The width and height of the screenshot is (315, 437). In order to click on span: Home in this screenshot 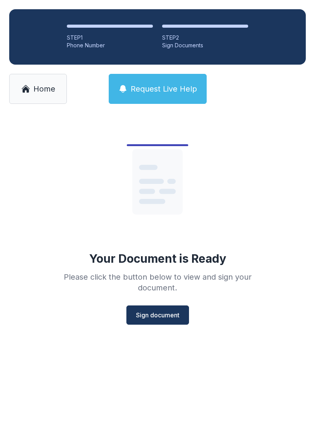, I will do `click(44, 89)`.